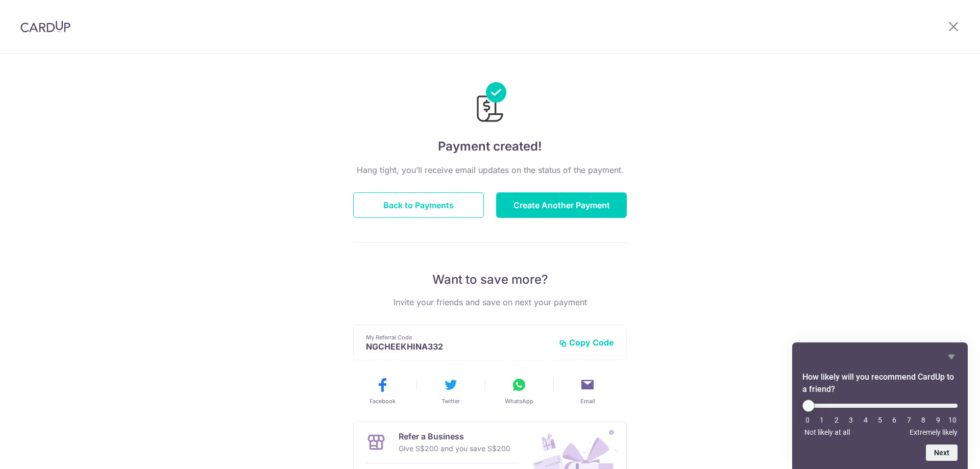 This screenshot has height=469, width=980. What do you see at coordinates (880, 383) in the screenshot?
I see `h2: How likely will you recommend CardUp to a friend? Select an option from 0 to 10, with 0 being Not...` at bounding box center [880, 383].